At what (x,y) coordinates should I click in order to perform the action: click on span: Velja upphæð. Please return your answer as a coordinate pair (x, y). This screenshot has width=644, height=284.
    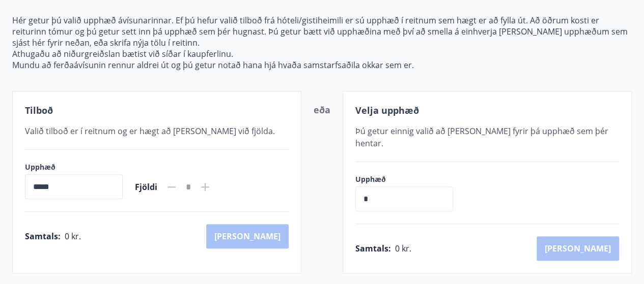
    Looking at the image, I should click on (387, 110).